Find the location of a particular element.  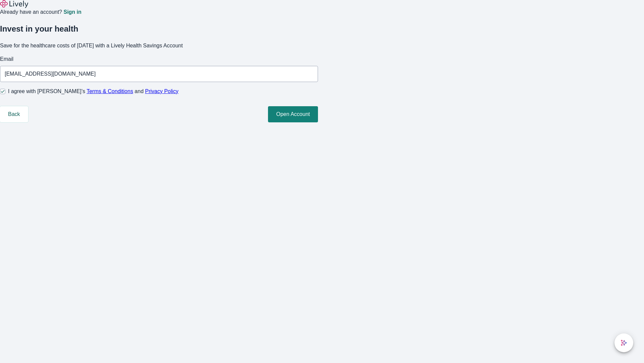

div: Sign in is located at coordinates (72, 12).